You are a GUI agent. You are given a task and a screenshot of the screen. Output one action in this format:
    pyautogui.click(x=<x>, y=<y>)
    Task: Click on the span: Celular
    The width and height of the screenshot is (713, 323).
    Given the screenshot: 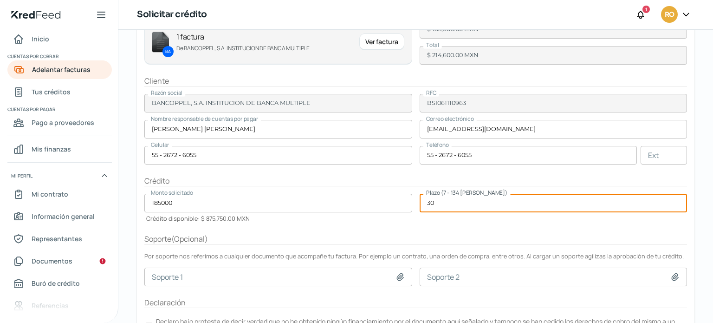 What is the action you would take?
    pyautogui.click(x=160, y=144)
    